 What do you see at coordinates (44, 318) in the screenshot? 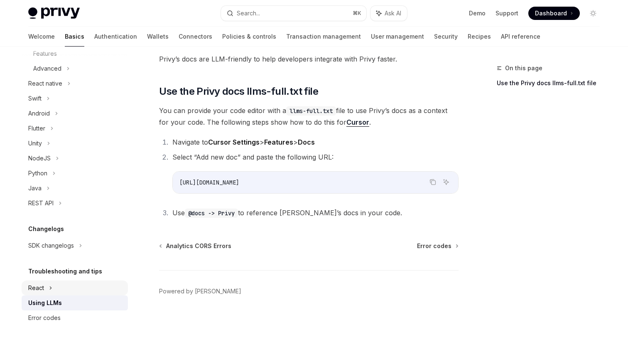
I see `div: Error codes` at bounding box center [44, 318].